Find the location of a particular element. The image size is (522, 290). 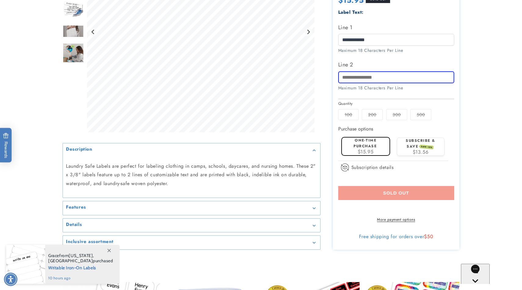

div: Go to slide 5 is located at coordinates (73, 31).